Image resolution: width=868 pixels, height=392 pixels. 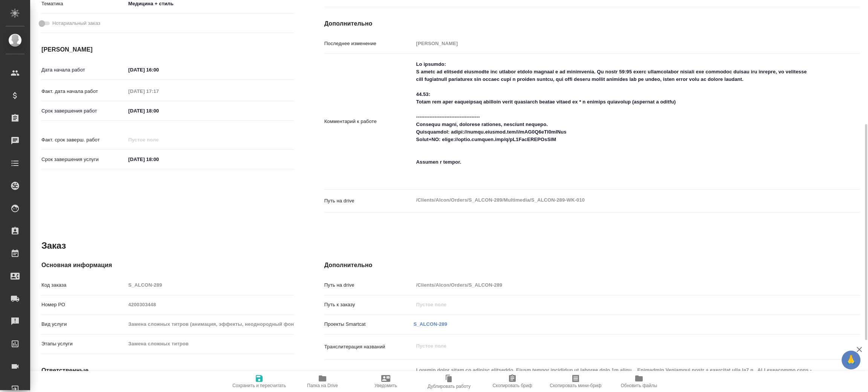 What do you see at coordinates (614, 200) in the screenshot?
I see `textarea: /Clients/Alcon/Orders/S_ALCON-289/Multimedia/S_ALCON-289-WK-010` at bounding box center [614, 200].